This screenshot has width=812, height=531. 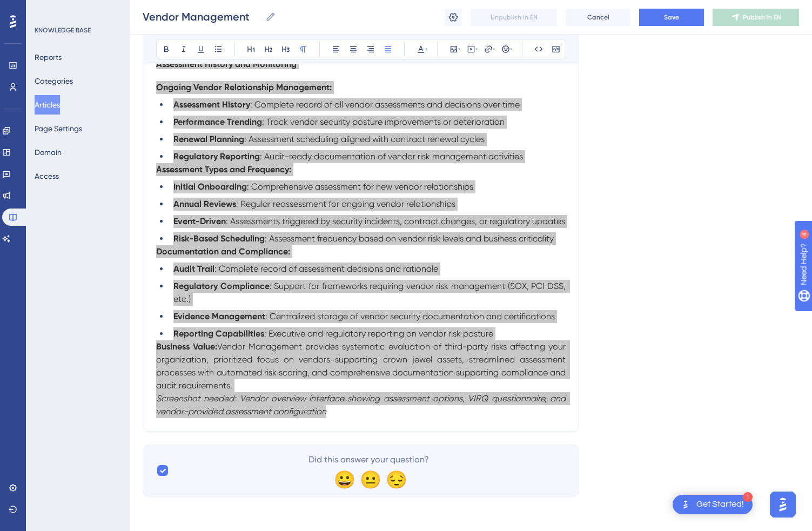 I want to click on button: Reports, so click(x=48, y=57).